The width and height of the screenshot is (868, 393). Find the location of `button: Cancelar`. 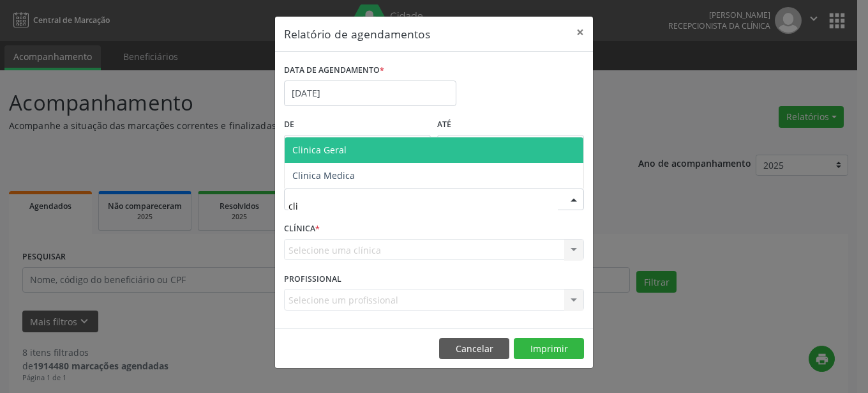

button: Cancelar is located at coordinates (474, 349).